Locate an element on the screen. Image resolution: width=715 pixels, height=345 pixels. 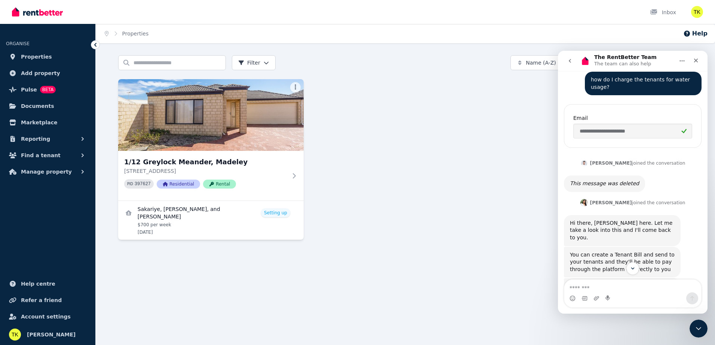
div: Inbox is located at coordinates (663, 12).